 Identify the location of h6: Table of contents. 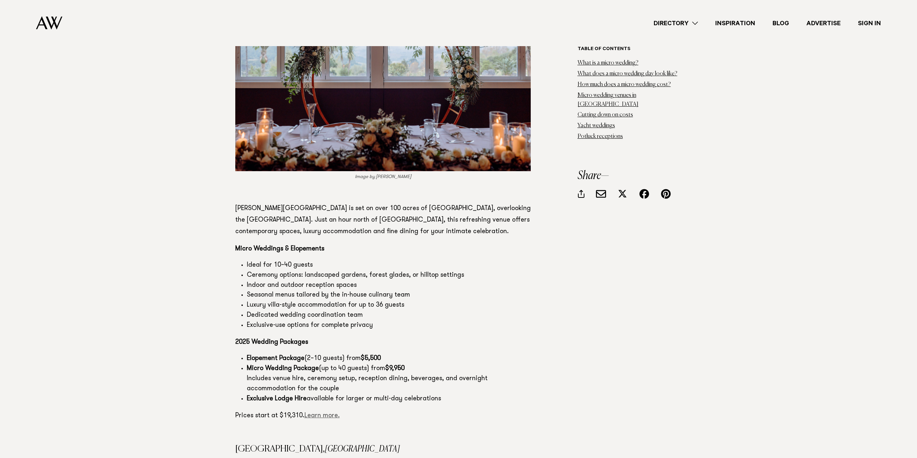
(630, 49).